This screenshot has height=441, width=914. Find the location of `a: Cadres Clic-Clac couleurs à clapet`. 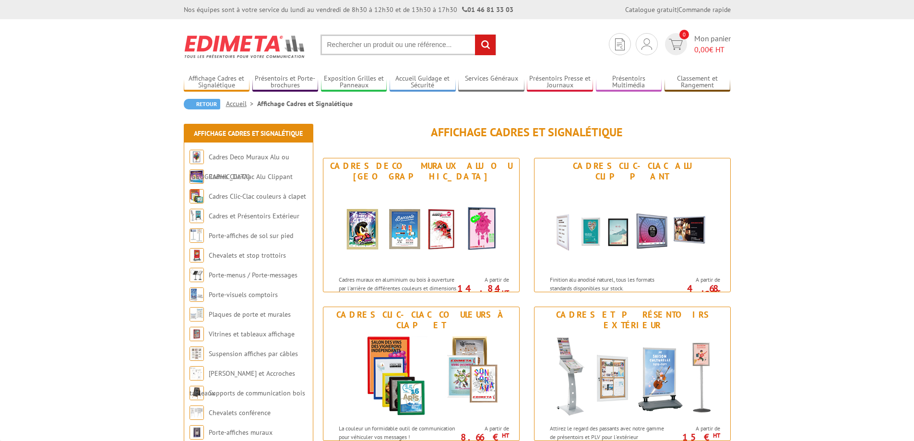

a: Cadres Clic-Clac couleurs à clapet is located at coordinates (257, 196).